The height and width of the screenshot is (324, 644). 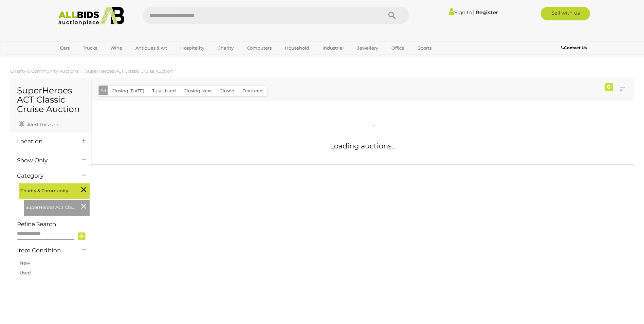 I want to click on div: 0, so click(x=609, y=87).